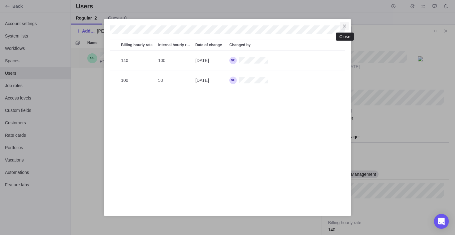 The width and height of the screenshot is (455, 235). I want to click on span: 140, so click(124, 60).